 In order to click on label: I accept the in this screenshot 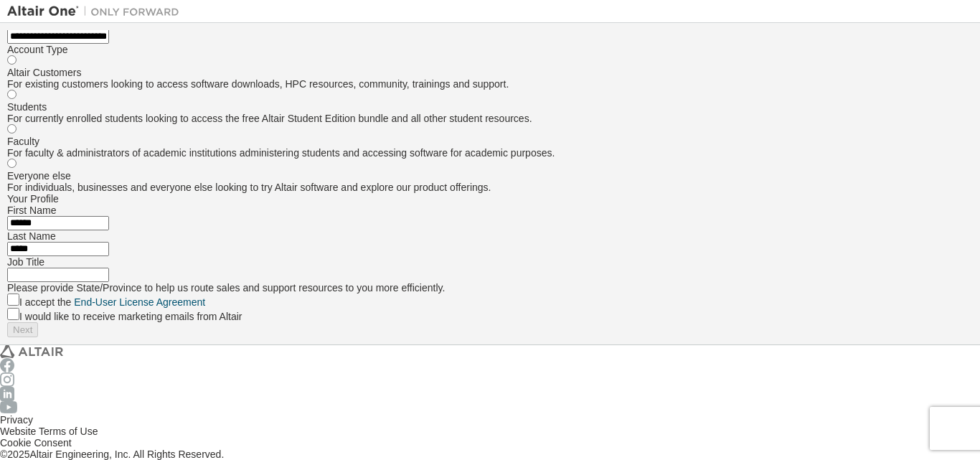, I will do `click(112, 302)`.